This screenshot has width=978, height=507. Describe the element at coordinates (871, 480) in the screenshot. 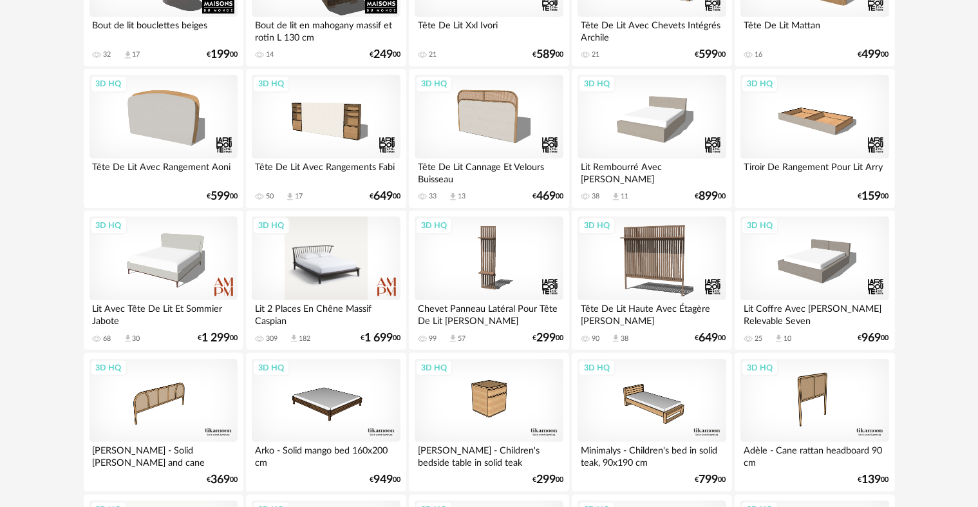

I see `span: 139` at that location.